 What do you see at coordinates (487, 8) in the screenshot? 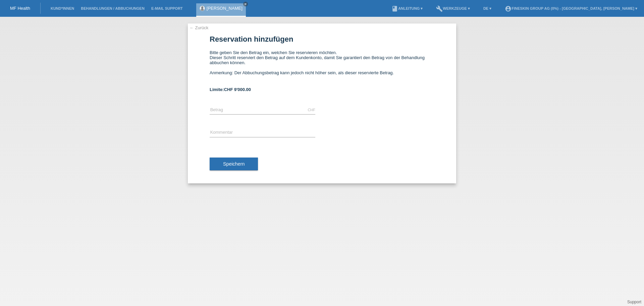
I see `a: DE ▾` at bounding box center [487, 8].